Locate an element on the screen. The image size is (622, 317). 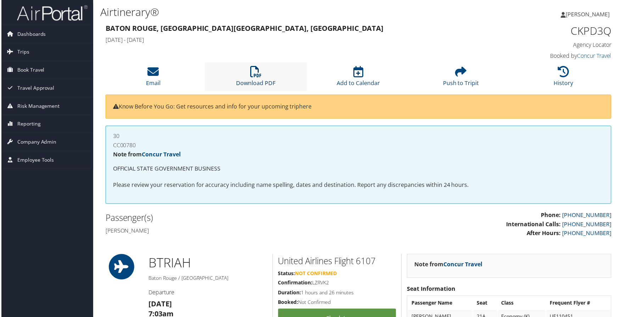
strong: After Hours: is located at coordinates (544, 234).